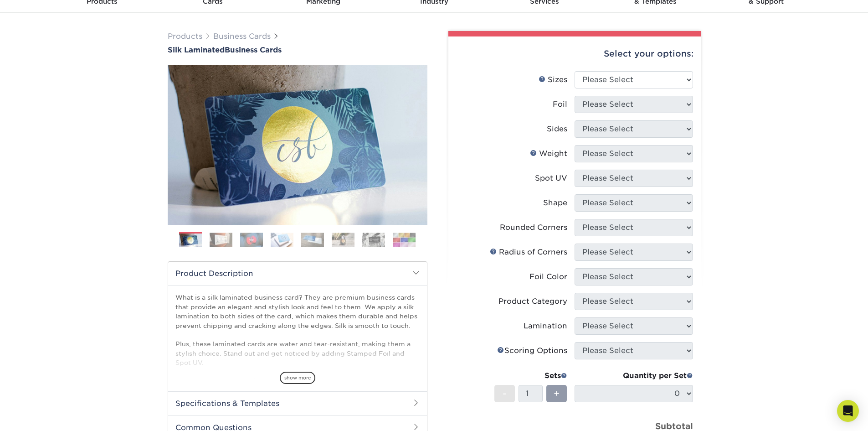 The image size is (868, 431). What do you see at coordinates (297, 377) in the screenshot?
I see `span: show more` at bounding box center [297, 377].